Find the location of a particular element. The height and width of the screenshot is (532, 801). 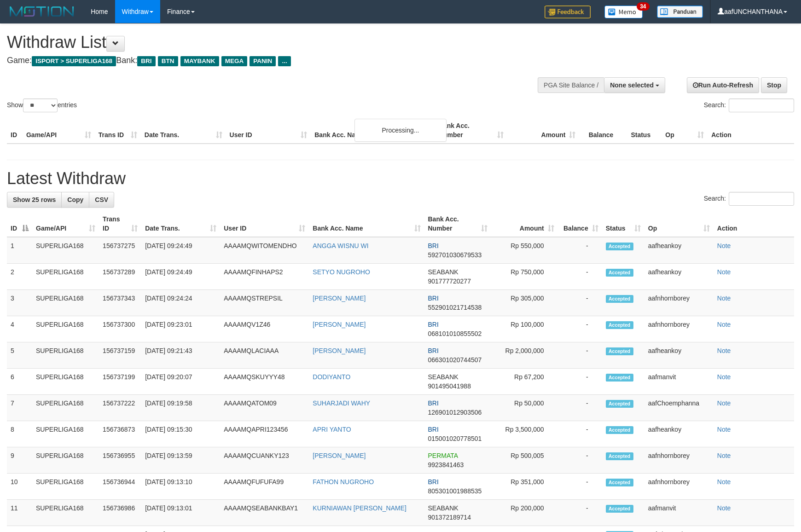

td: AAAAMQAPRI123456 is located at coordinates (265, 434).